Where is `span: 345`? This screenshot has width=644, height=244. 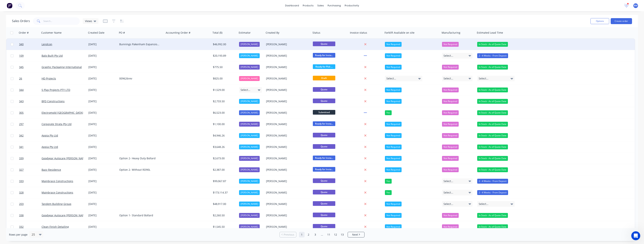 span: 345 is located at coordinates (21, 67).